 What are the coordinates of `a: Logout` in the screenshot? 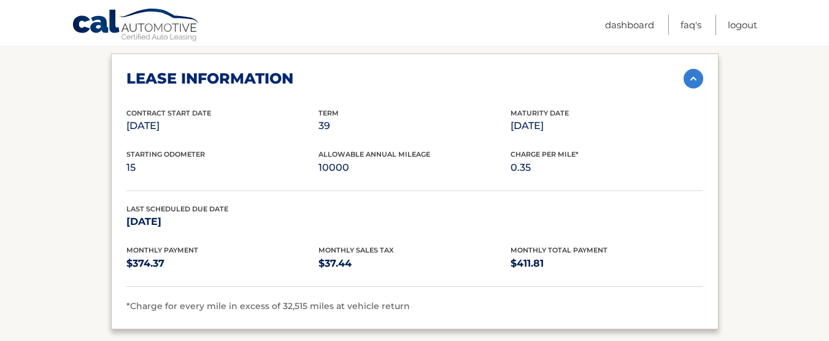 It's located at (743, 25).